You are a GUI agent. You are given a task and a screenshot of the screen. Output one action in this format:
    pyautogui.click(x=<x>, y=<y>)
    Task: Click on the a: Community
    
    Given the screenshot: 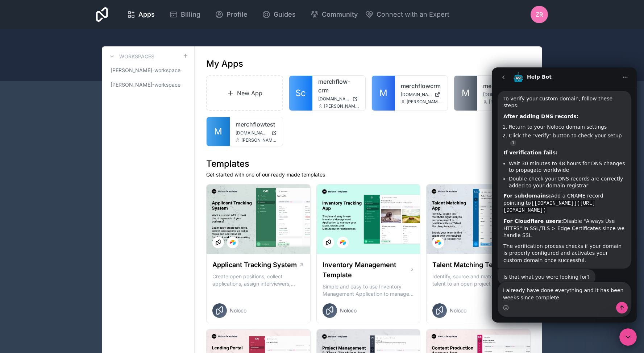 What is the action you would take?
    pyautogui.click(x=334, y=15)
    